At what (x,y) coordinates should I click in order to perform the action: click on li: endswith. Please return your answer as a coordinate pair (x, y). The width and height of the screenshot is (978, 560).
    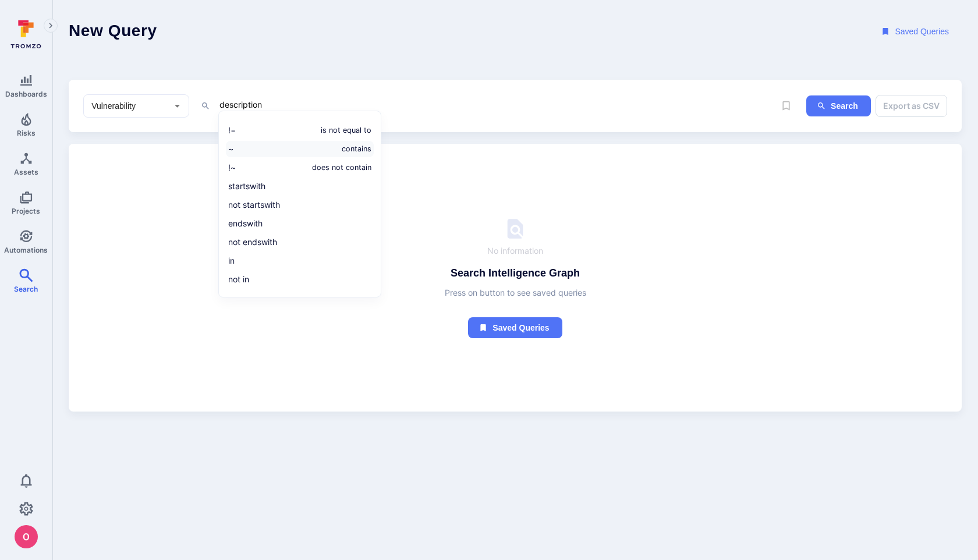
    Looking at the image, I should click on (300, 224).